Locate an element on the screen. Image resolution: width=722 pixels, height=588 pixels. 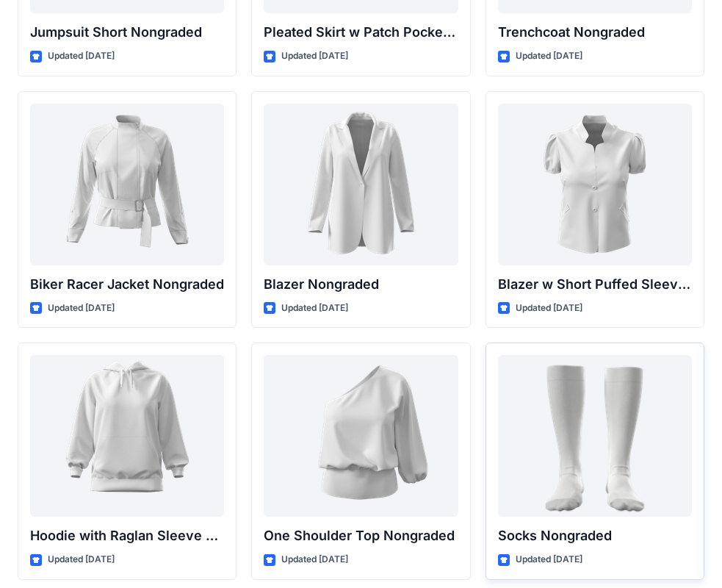
p: Socks Nongraded is located at coordinates (594, 536).